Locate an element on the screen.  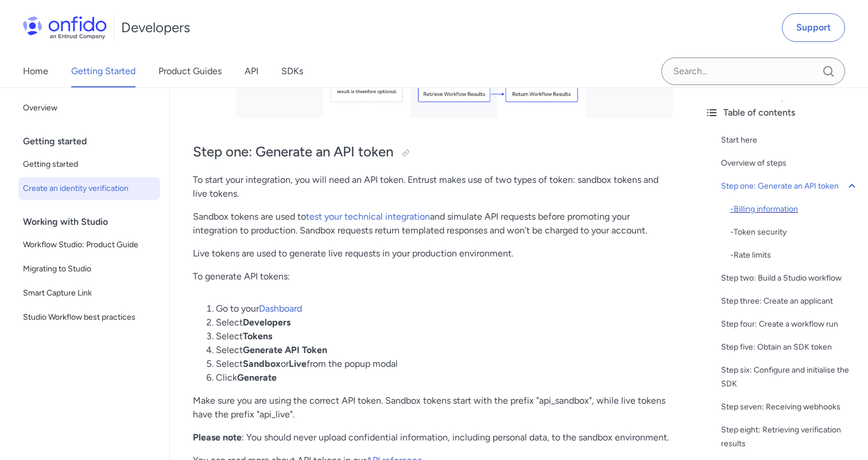
div: Getting started is located at coordinates (94, 141).